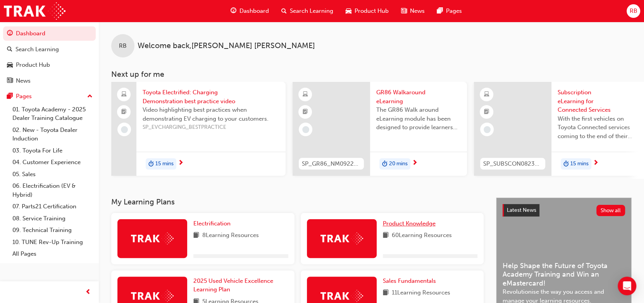  Describe the element at coordinates (398, 164) in the screenshot. I see `span: 20 mins` at that location.